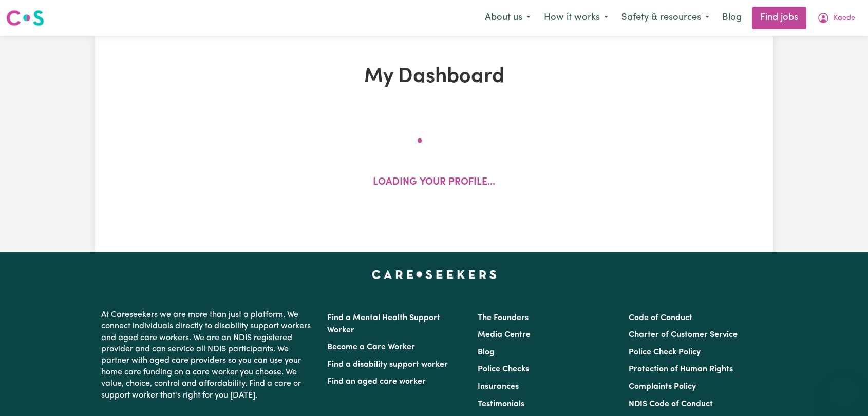 Image resolution: width=868 pixels, height=416 pixels. Describe the element at coordinates (504, 335) in the screenshot. I see `a: Media Centre` at that location.